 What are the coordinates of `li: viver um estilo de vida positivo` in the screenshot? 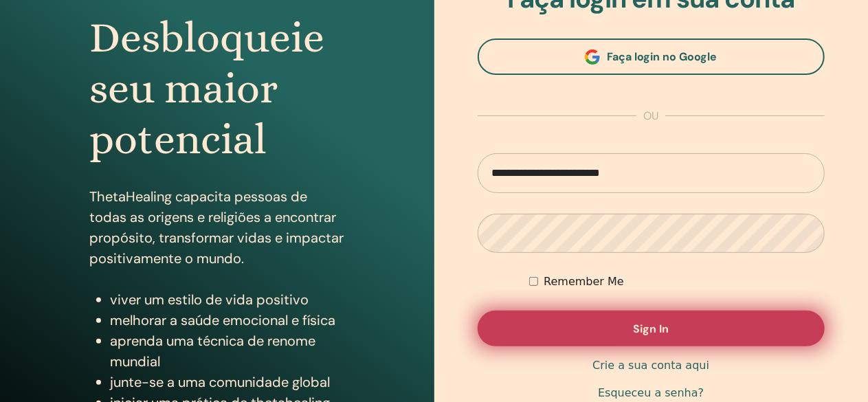 It's located at (227, 300).